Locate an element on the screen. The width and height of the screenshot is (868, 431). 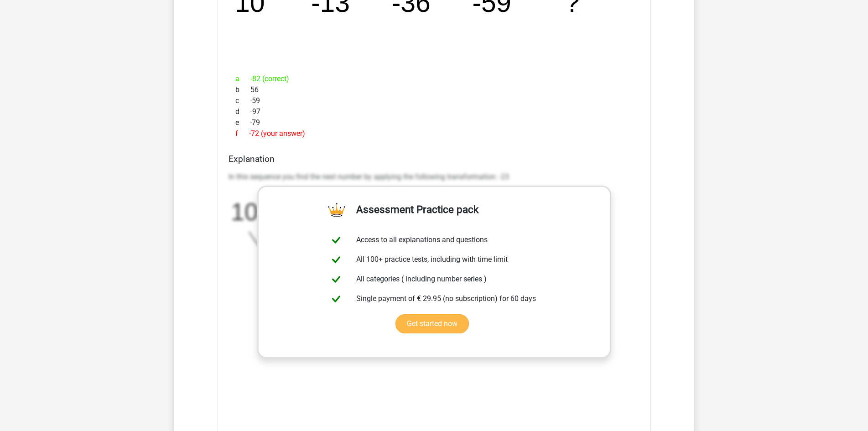
div: -79 is located at coordinates (434, 123).